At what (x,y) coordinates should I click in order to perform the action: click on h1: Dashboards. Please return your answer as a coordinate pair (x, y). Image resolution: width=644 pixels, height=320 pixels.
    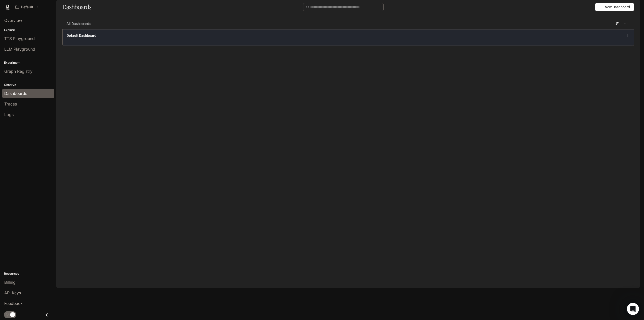
    Looking at the image, I should click on (77, 7).